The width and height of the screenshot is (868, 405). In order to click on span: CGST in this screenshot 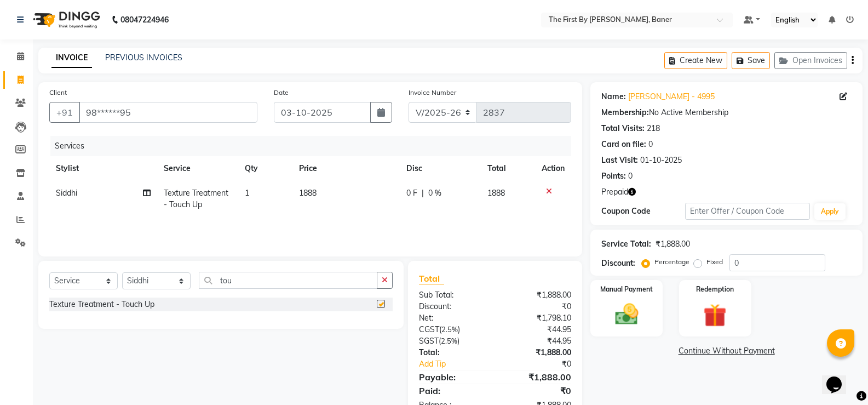, I will do `click(429, 329)`.